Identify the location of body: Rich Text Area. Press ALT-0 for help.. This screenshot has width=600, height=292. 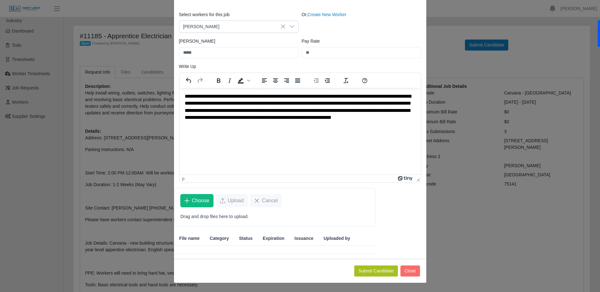
(121, 19).